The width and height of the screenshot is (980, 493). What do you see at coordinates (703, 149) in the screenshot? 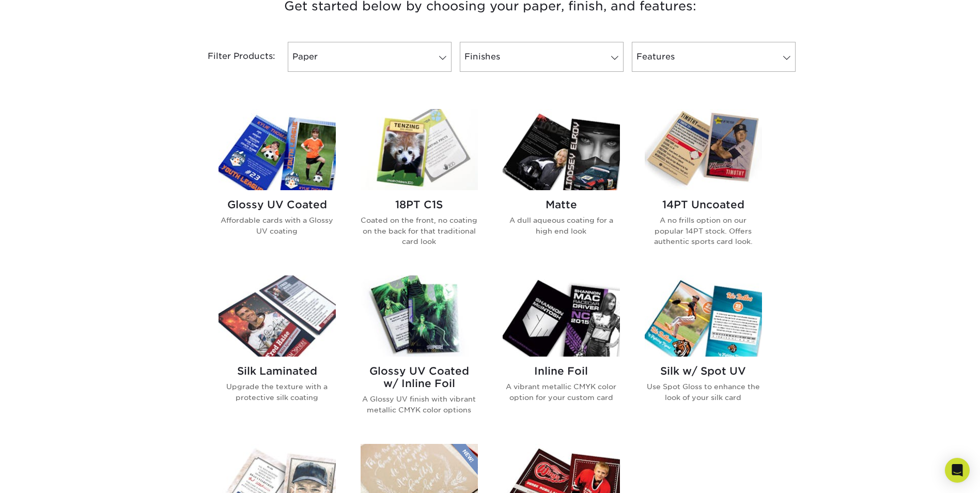
I see `img: 14PT Uncoated Trading Cards` at bounding box center [703, 149].